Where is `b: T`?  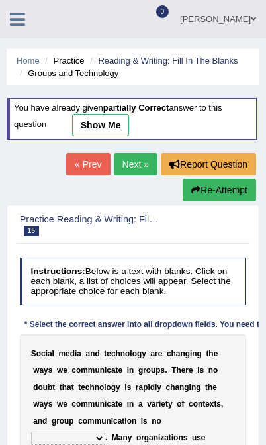
b: T is located at coordinates (174, 370).